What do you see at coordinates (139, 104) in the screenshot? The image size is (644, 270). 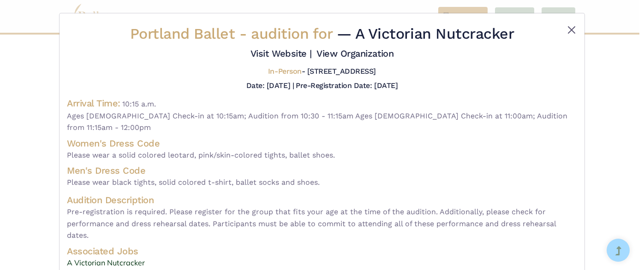 I see `span: 10:15 a.m.` at bounding box center [139, 104].